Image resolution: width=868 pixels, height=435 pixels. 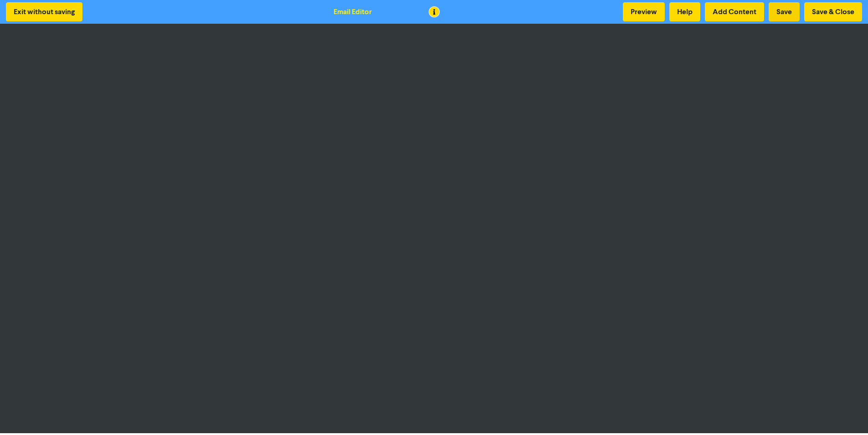 I want to click on button: Preview, so click(x=644, y=12).